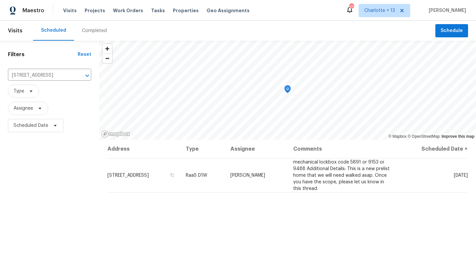  Describe the element at coordinates (351, 7) in the screenshot. I see `div: 177` at that location.